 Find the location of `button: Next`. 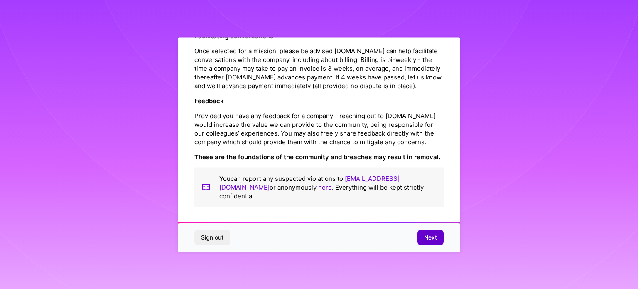

button: Next is located at coordinates (430, 237).